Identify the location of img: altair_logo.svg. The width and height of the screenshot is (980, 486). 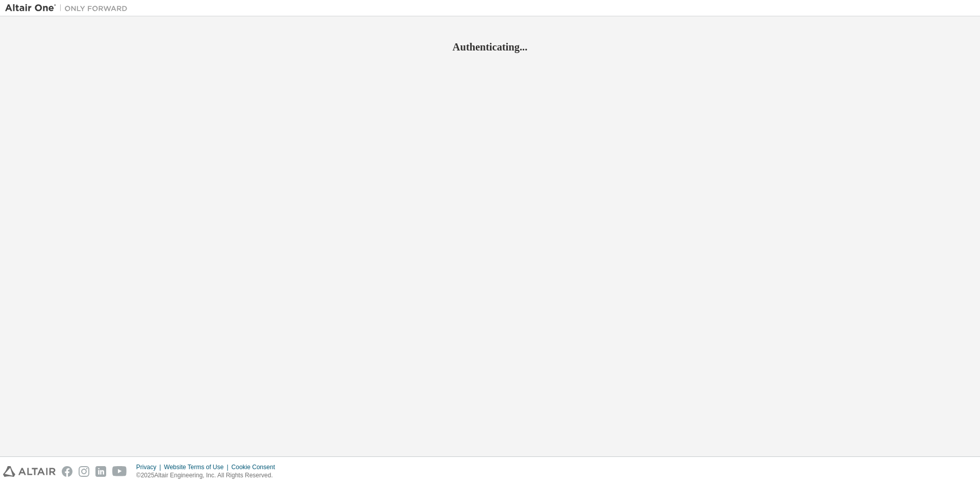
(29, 472).